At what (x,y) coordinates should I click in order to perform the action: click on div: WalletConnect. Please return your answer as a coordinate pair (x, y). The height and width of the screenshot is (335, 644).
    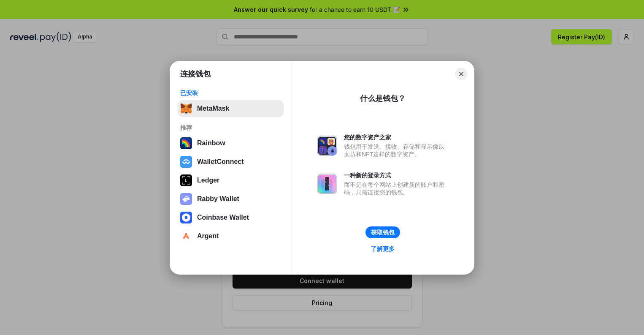
    Looking at the image, I should click on (220, 162).